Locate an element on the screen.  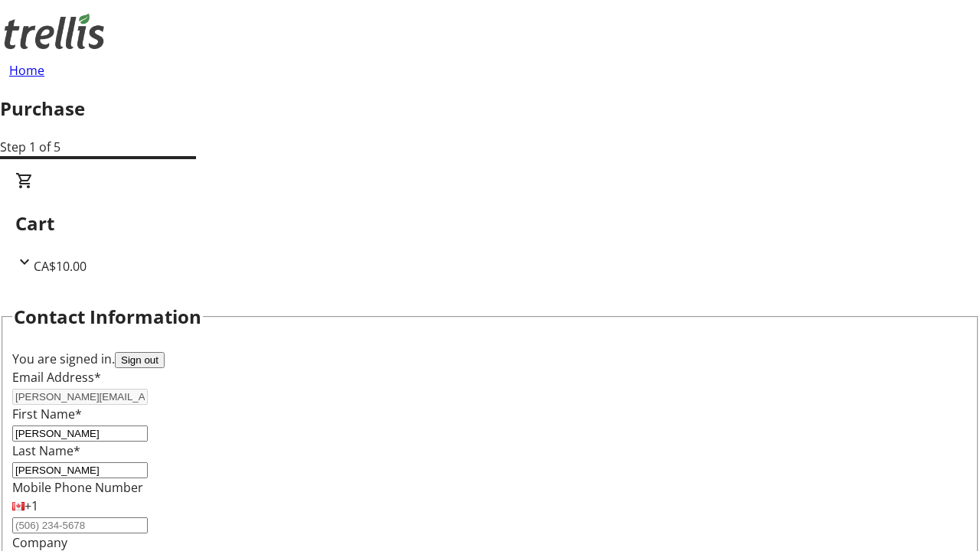
label: Company is located at coordinates (40, 543).